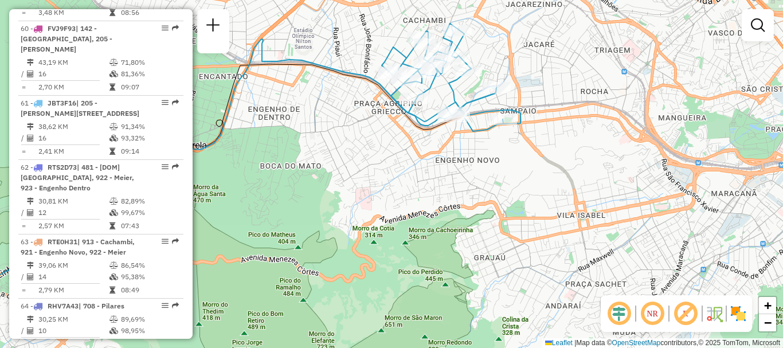 This screenshot has width=783, height=348. Describe the element at coordinates (663, 343) in the screenshot. I see `div: Map data © contributors,© 2025 TomTom, Microsoft` at that location.